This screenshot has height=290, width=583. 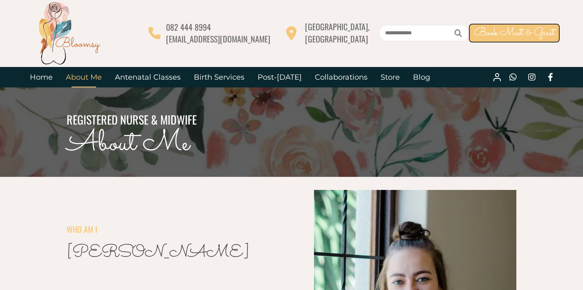 What do you see at coordinates (188, 27) in the screenshot?
I see `span: 082 444 8994` at bounding box center [188, 27].